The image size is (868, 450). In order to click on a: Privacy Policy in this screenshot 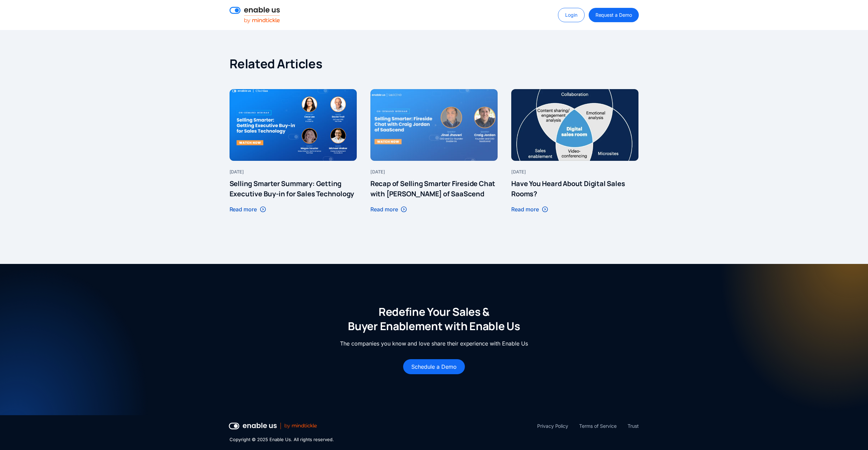, I will do `click(553, 426)`.